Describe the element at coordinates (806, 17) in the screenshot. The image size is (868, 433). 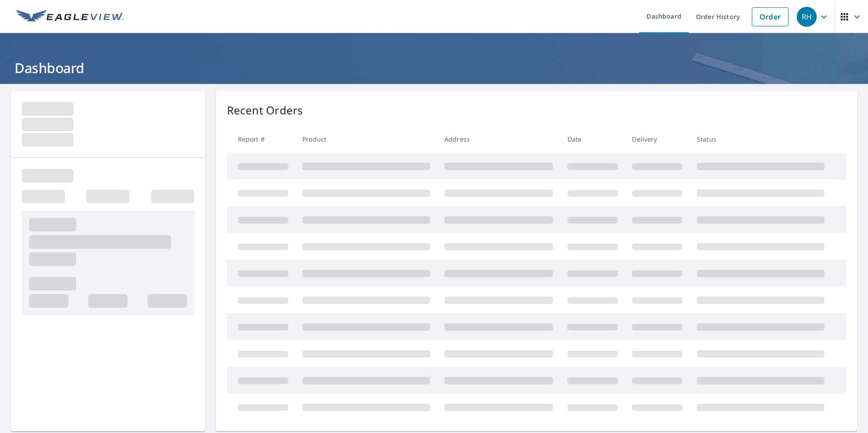
I see `div: RH` at that location.